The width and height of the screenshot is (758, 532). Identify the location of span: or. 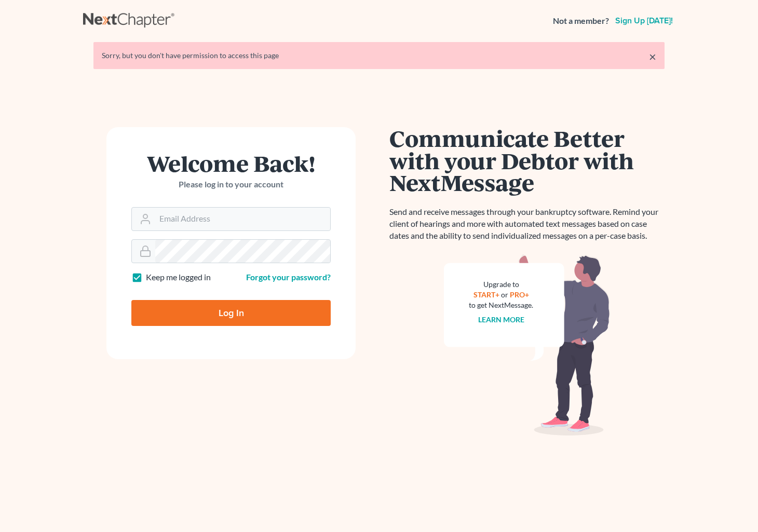
(505, 294).